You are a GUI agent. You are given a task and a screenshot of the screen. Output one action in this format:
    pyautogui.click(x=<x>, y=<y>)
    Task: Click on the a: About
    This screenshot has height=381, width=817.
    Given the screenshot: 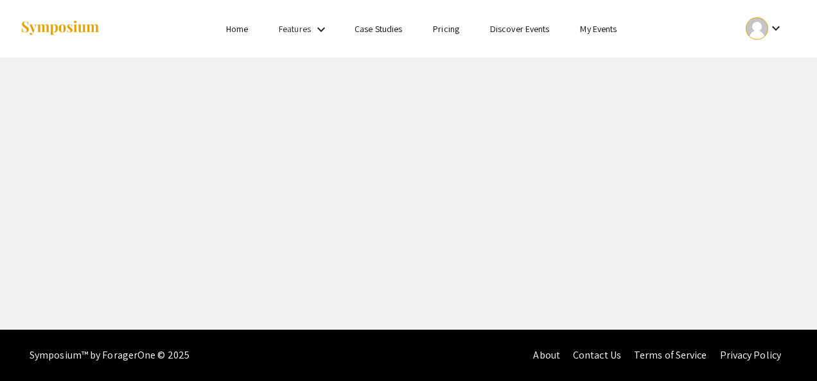 What is the action you would take?
    pyautogui.click(x=546, y=355)
    